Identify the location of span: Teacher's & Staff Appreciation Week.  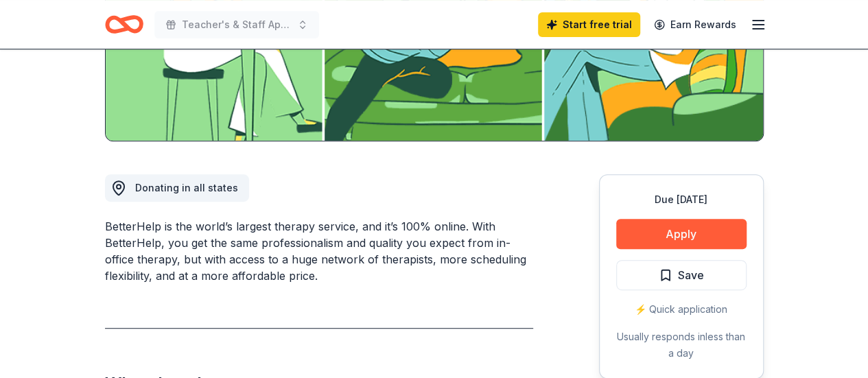
(236, 25).